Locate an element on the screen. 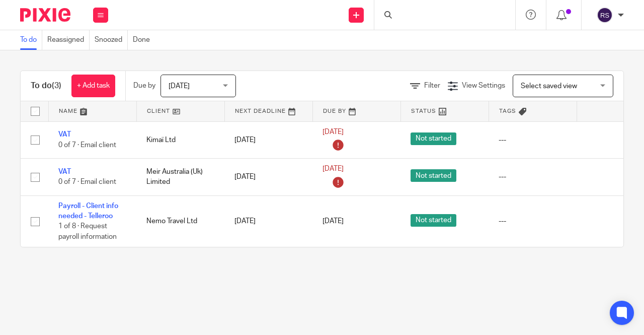  img: svg%3E is located at coordinates (605, 15).